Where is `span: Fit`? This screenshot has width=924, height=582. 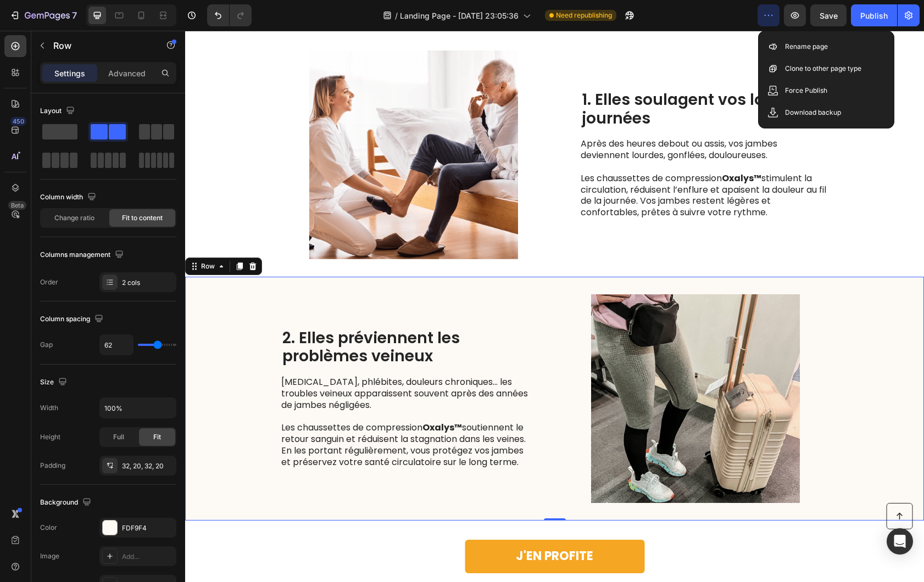 span: Fit is located at coordinates (157, 436).